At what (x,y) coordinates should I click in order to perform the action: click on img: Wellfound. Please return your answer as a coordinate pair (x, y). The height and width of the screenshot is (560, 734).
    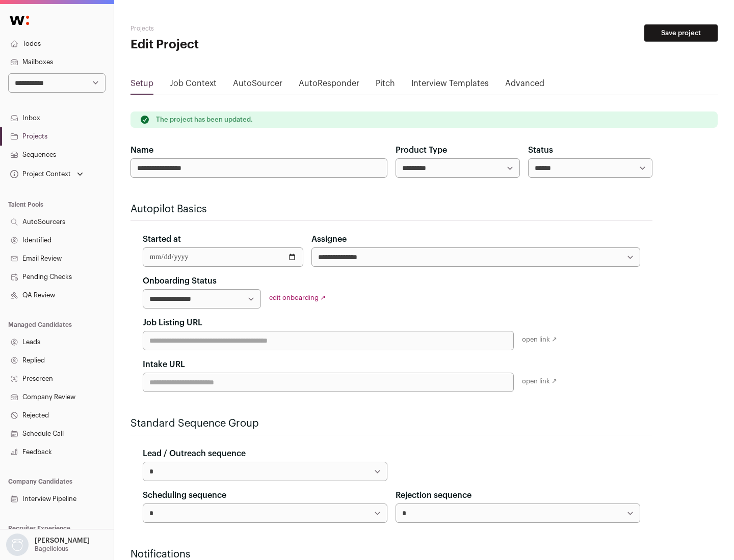
    Looking at the image, I should click on (19, 21).